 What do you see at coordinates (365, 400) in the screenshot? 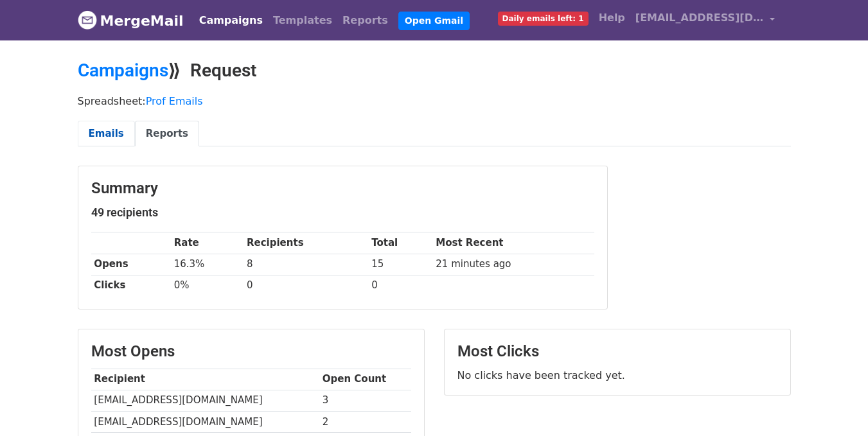
I see `td: 3` at bounding box center [365, 400].